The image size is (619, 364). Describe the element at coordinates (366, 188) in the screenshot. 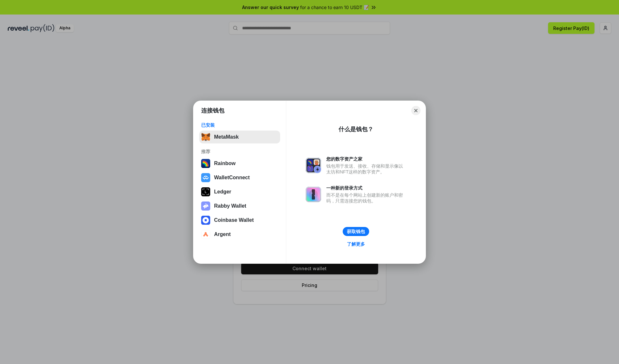

I see `div: 一种新的登录方式` at that location.